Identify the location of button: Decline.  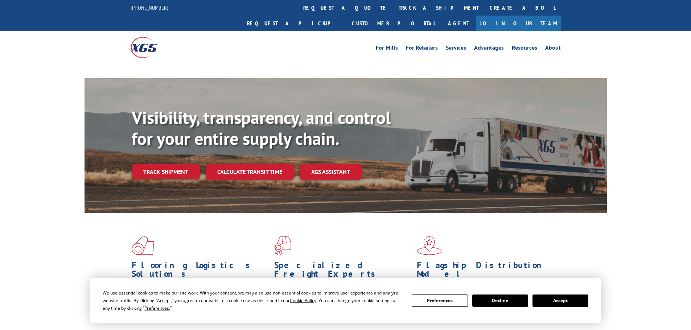
(500, 301).